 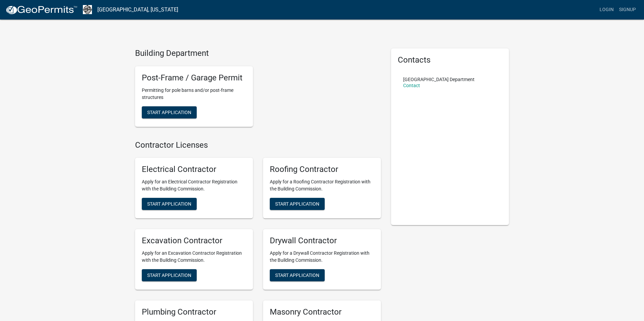 What do you see at coordinates (258, 53) in the screenshot?
I see `h4: Building Department` at bounding box center [258, 53].